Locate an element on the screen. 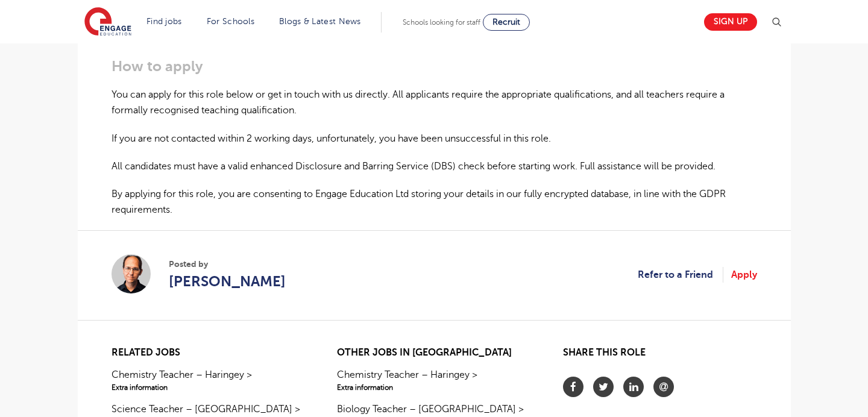 Image resolution: width=868 pixels, height=417 pixels. p: By applying for this role, you are consenting to Engage Education Ltd storing your details in our... is located at coordinates (434, 202).